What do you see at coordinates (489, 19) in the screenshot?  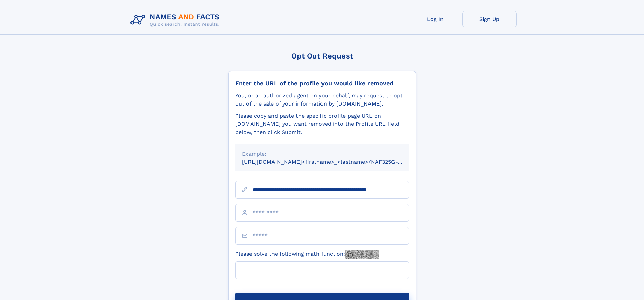 I see `a: Sign Up` at bounding box center [489, 19].